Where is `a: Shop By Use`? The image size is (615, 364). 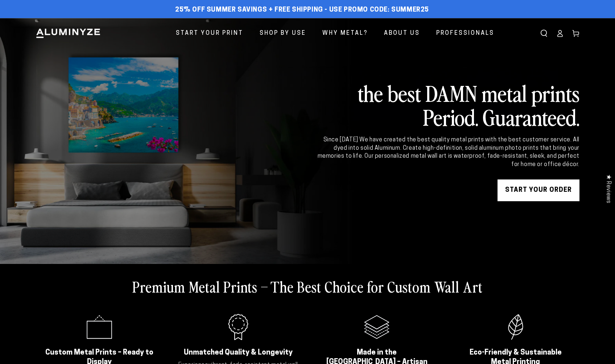
a: Shop By Use is located at coordinates (283, 33).